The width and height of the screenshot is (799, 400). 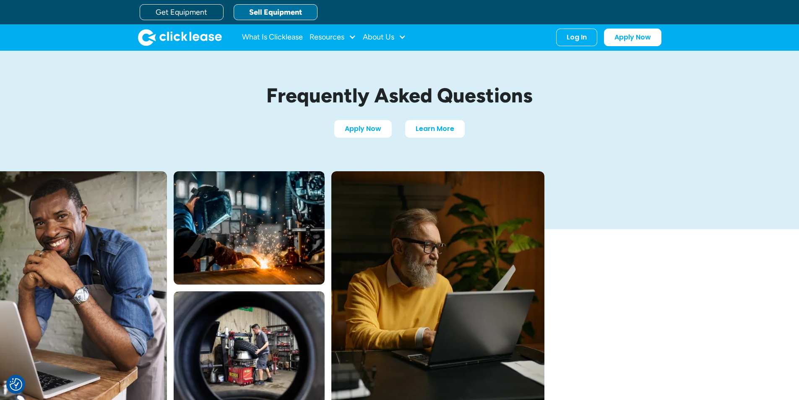 What do you see at coordinates (577, 37) in the screenshot?
I see `div: Log In` at bounding box center [577, 37].